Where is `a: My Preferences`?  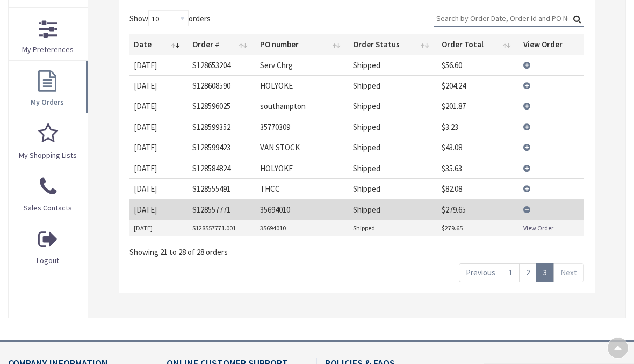
a: My Preferences is located at coordinates (48, 34).